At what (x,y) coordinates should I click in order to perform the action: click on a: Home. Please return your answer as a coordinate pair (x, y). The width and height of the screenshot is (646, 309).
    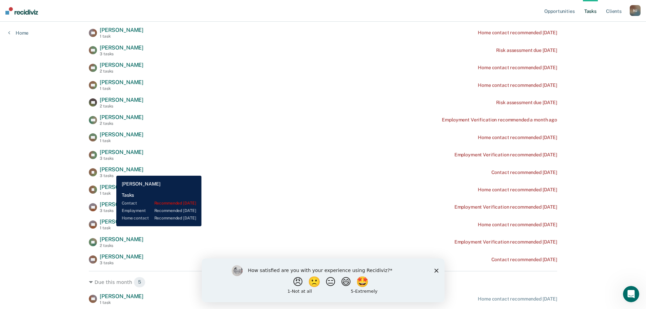
    Looking at the image, I should click on (18, 33).